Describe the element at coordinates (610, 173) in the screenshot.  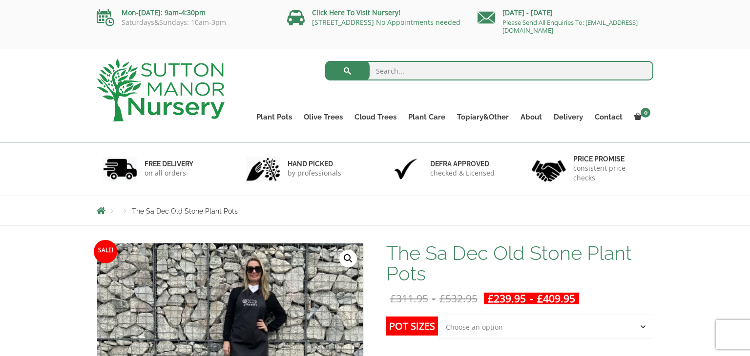
I see `p: consistent price checks` at that location.